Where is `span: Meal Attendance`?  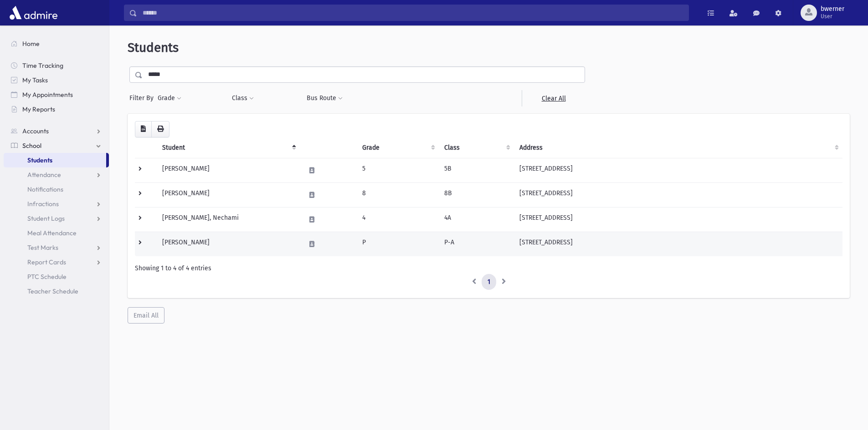
span: Meal Attendance is located at coordinates (52, 233).